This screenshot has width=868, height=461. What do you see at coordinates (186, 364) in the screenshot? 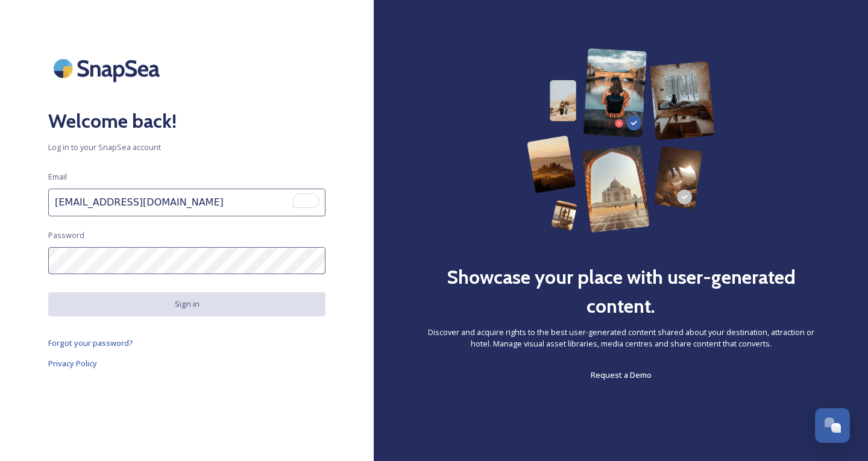
I see `a: Privacy Policy` at bounding box center [186, 364].